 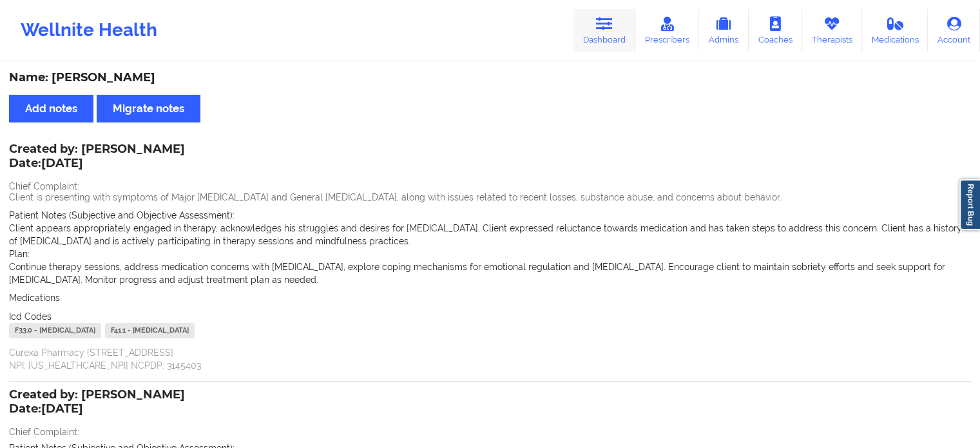 What do you see at coordinates (490, 235) in the screenshot?
I see `p: Client appears appropriately engaged in therapy, acknowledges his struggles and desires for [MEDI...` at bounding box center [490, 235].